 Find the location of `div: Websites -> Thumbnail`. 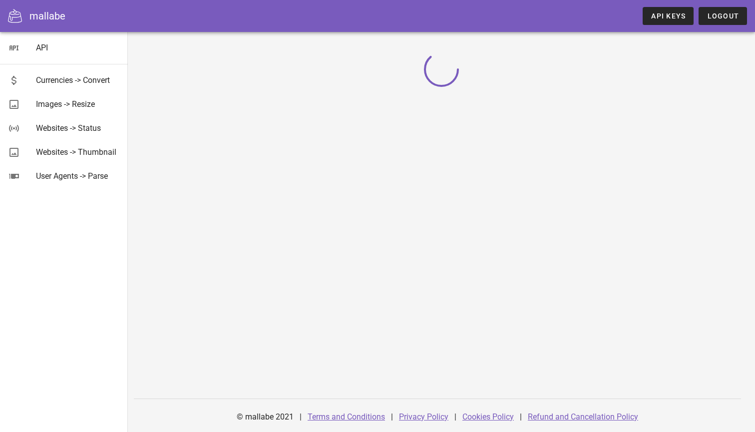

div: Websites -> Thumbnail is located at coordinates (78, 152).